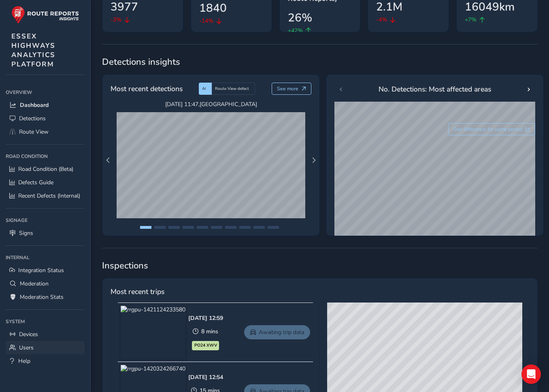  I want to click on span: -4%, so click(381, 20).